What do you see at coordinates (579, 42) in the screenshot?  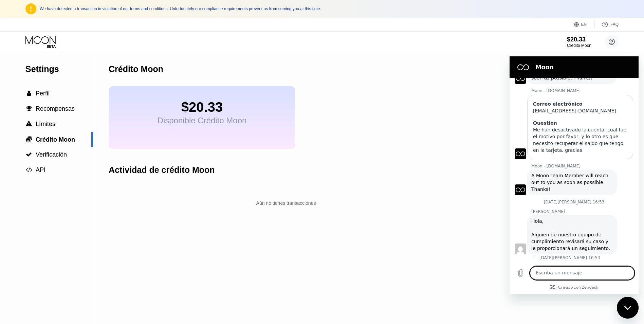 I see `div: $20.33Crédito Moon` at bounding box center [579, 42].